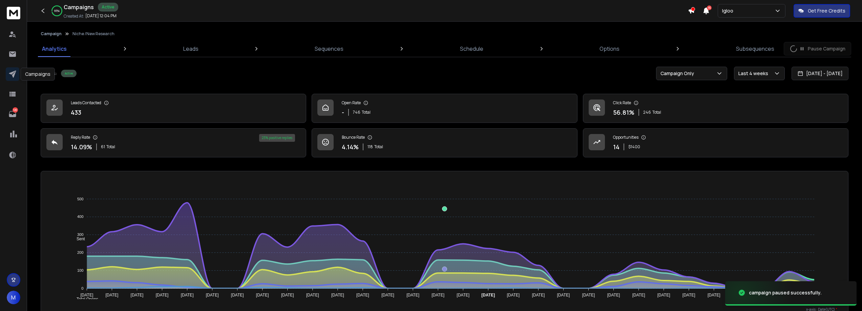 Image resolution: width=862 pixels, height=311 pixels. Describe the element at coordinates (634, 147) in the screenshot. I see `p: $ 1400` at that location.